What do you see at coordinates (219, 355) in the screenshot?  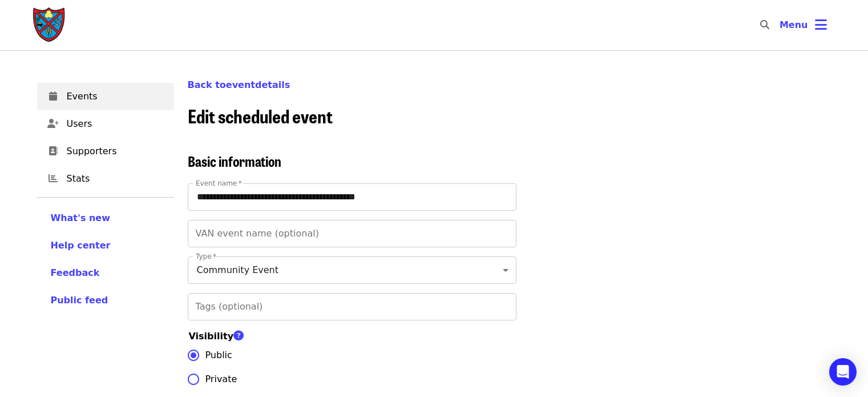 I see `span: Public` at bounding box center [219, 355].